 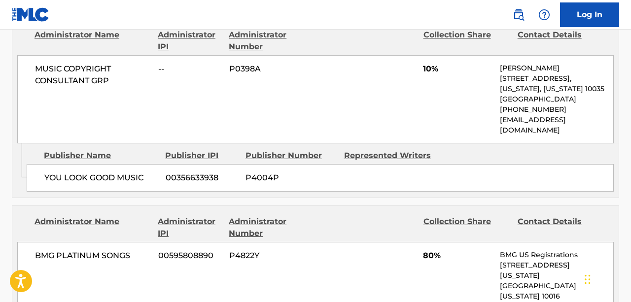 I want to click on span: P0398A, so click(x=273, y=69).